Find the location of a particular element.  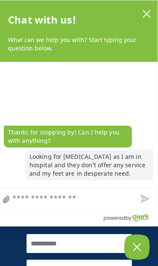

button: Send message is located at coordinates (144, 199).